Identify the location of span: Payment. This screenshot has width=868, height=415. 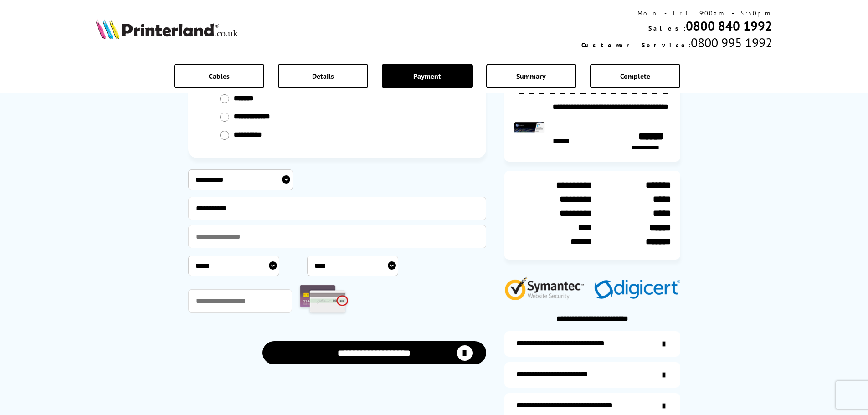
(427, 76).